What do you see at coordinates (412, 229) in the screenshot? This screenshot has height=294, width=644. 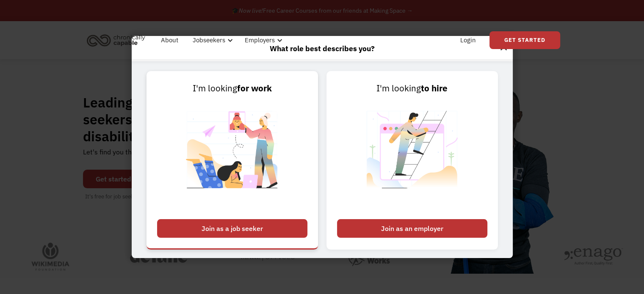 I see `div: Join as an employer` at bounding box center [412, 229].